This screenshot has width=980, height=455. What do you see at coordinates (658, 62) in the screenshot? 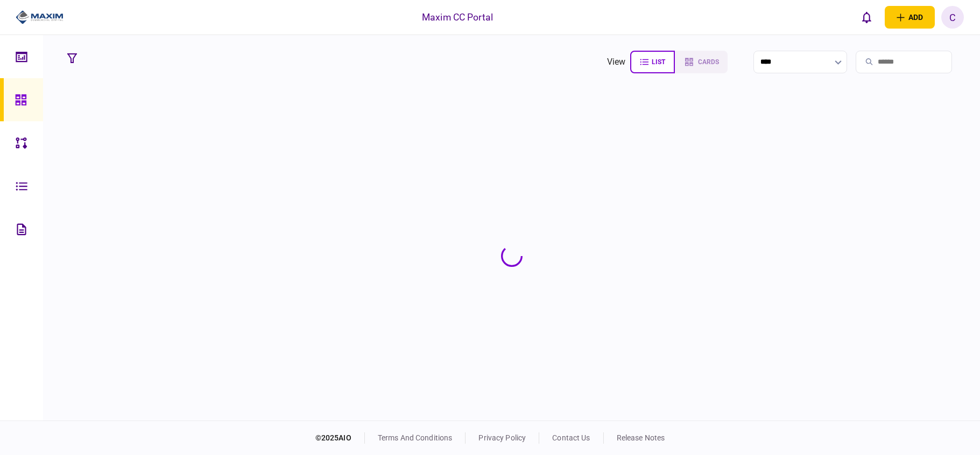
I see `span: list` at bounding box center [658, 62].